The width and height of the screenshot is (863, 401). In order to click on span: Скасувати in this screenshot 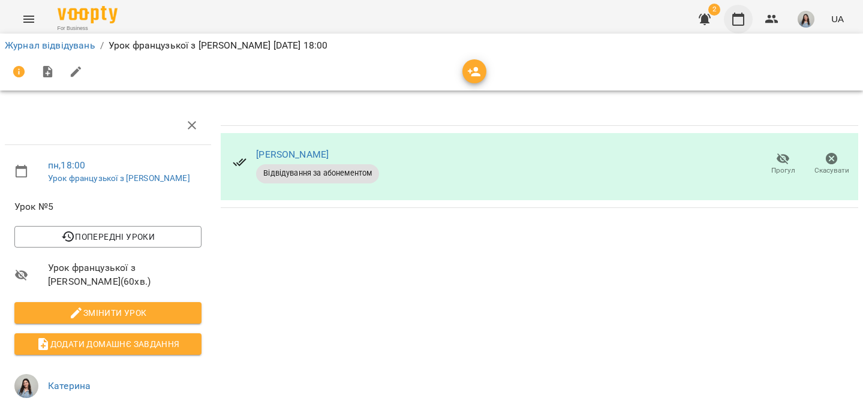, I will do `click(832, 170)`.